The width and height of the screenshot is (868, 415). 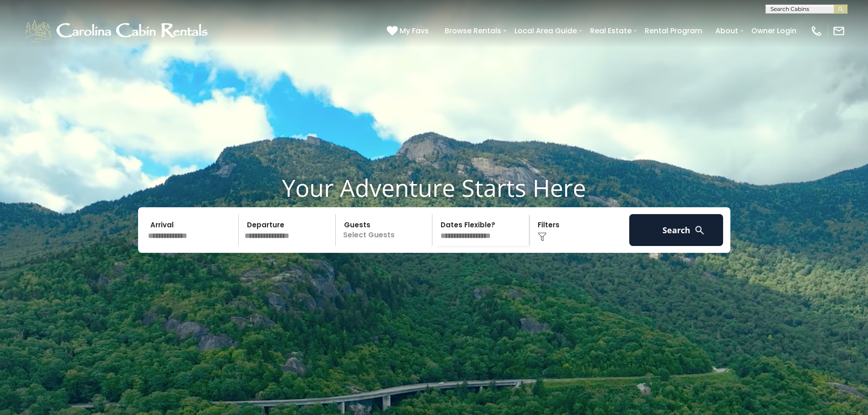 I want to click on a: Owner Login, so click(x=773, y=31).